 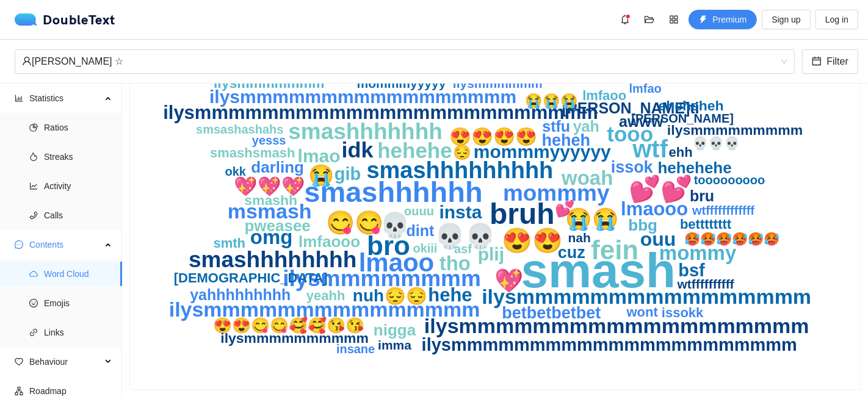 I want to click on span: heart, so click(x=19, y=362).